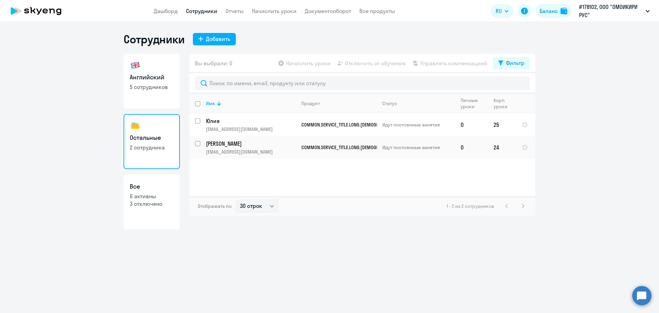  Describe the element at coordinates (564, 11) in the screenshot. I see `img: balance` at that location.